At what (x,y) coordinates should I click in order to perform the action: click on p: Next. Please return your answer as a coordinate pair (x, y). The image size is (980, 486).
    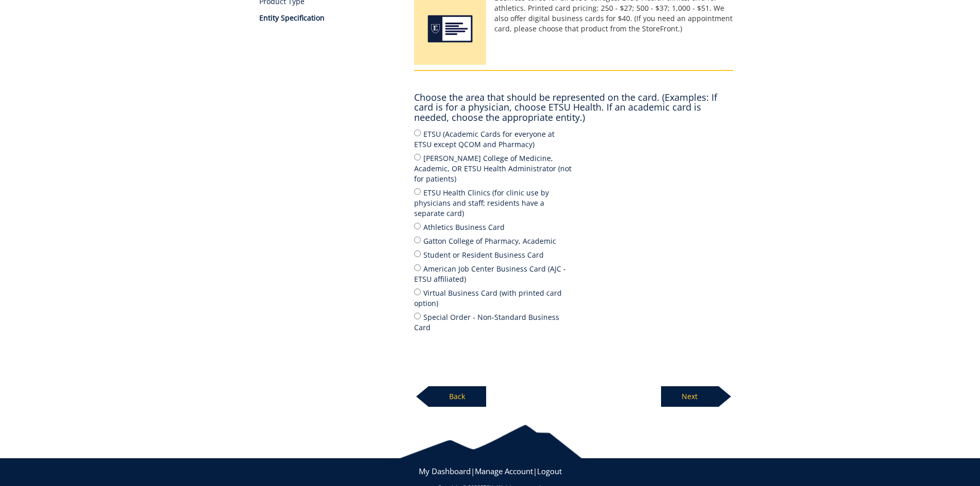
    Looking at the image, I should click on (690, 397).